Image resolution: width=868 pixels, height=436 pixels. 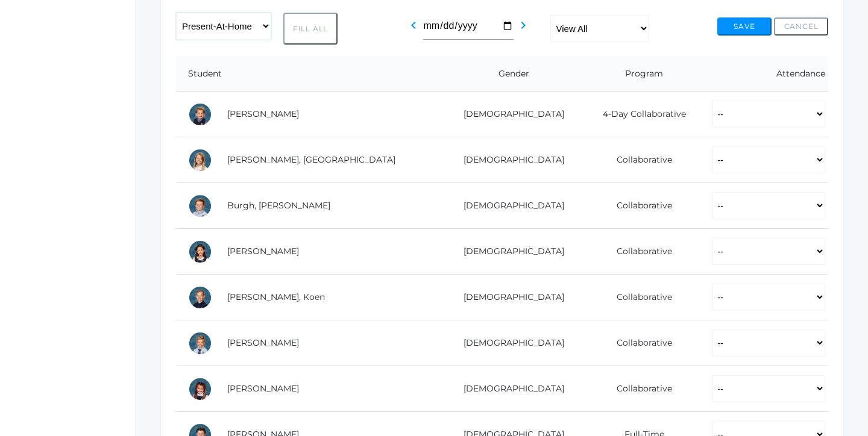 I want to click on th: Gender, so click(x=509, y=74).